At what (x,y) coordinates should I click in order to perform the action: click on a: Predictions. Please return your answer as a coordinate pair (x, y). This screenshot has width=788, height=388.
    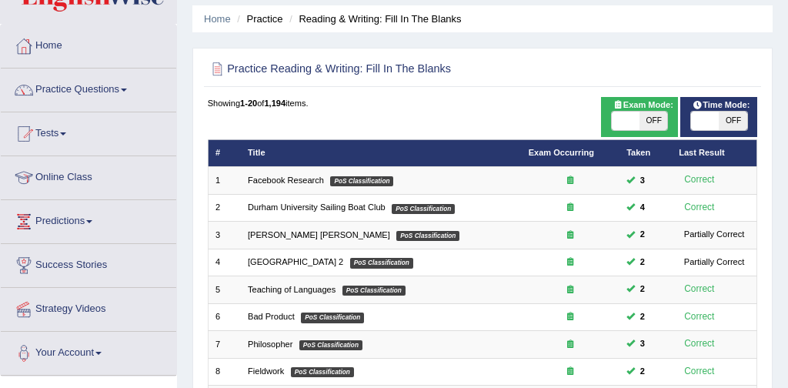
    Looking at the image, I should click on (88, 219).